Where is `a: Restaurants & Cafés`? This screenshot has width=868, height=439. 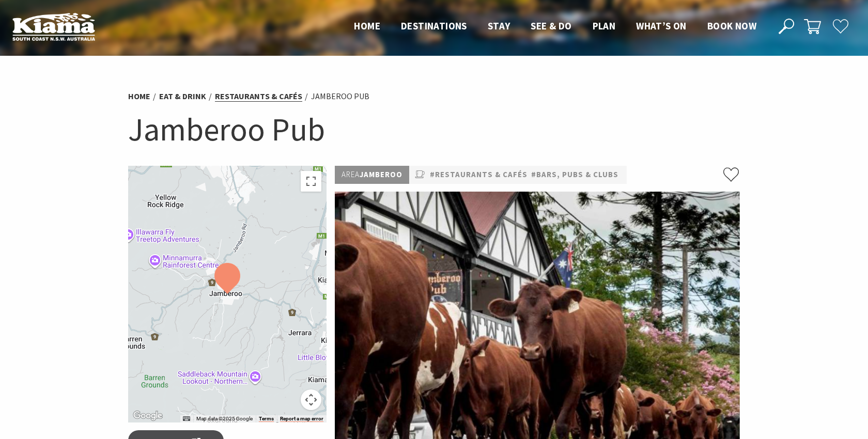 a: Restaurants & Cafés is located at coordinates (258, 96).